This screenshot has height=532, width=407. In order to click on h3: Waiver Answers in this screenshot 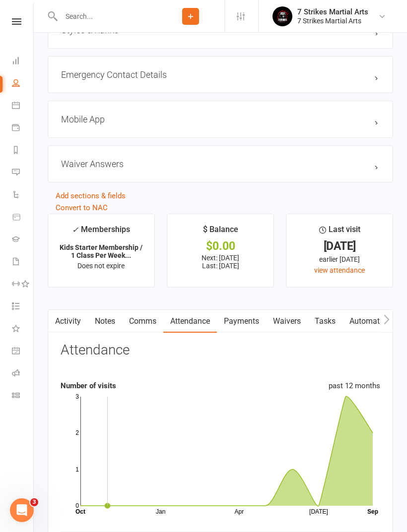, I will do `click(221, 163)`.